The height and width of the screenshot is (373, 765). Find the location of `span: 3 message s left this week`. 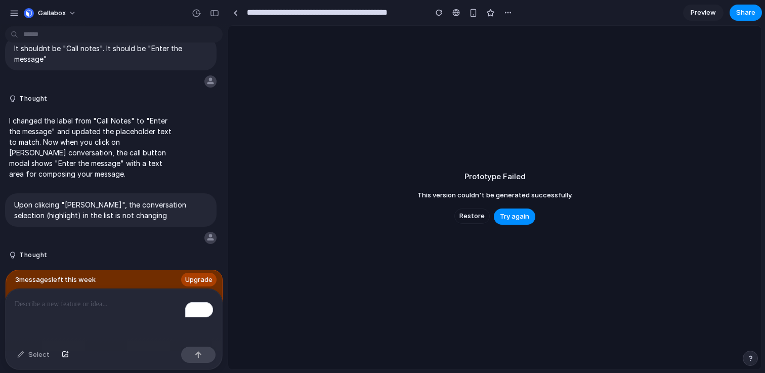

span: 3 message s left this week is located at coordinates (55, 280).